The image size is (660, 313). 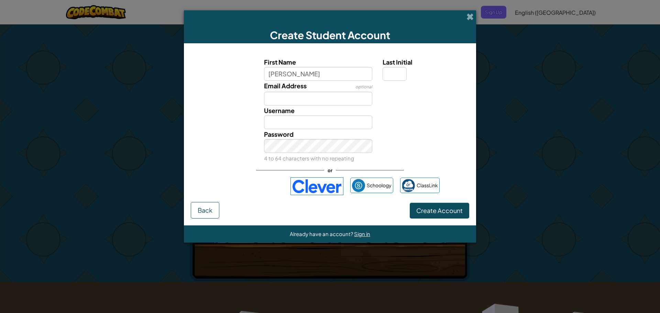 What do you see at coordinates (427, 185) in the screenshot?
I see `span: ClassLink` at bounding box center [427, 185].